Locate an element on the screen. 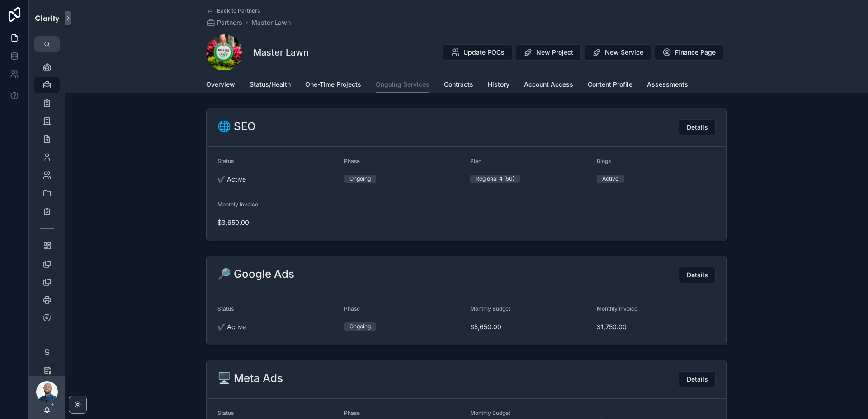 This screenshot has width=868, height=419. span: Content Profile is located at coordinates (610, 84).